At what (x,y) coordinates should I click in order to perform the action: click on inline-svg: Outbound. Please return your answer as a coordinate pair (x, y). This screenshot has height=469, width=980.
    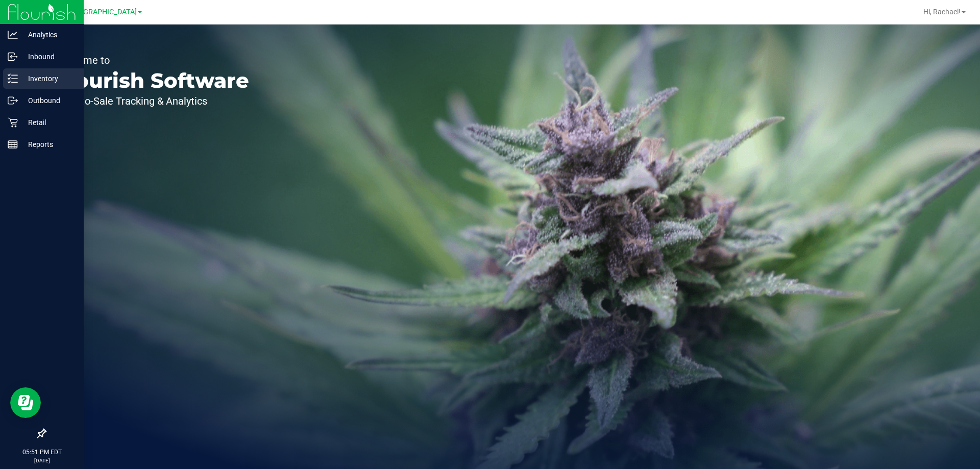
    Looking at the image, I should click on (13, 100).